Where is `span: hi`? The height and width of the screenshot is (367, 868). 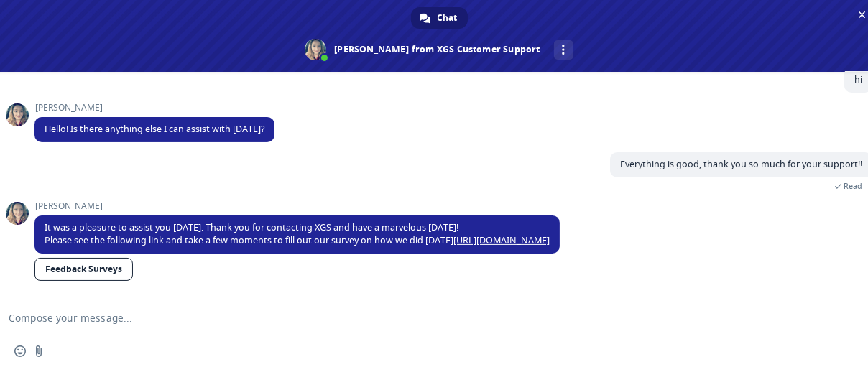
span: hi is located at coordinates (858, 79).